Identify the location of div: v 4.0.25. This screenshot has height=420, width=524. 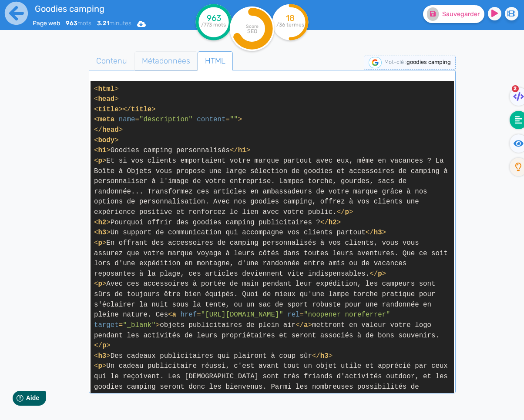
(33, 18).